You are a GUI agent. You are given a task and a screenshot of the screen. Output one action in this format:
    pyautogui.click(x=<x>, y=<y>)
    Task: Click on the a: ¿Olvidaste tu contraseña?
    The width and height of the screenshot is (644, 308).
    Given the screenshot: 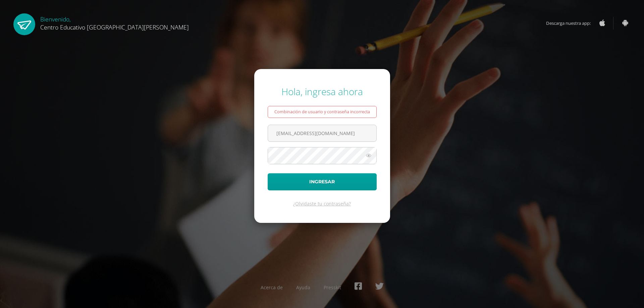 What is the action you would take?
    pyautogui.click(x=322, y=204)
    